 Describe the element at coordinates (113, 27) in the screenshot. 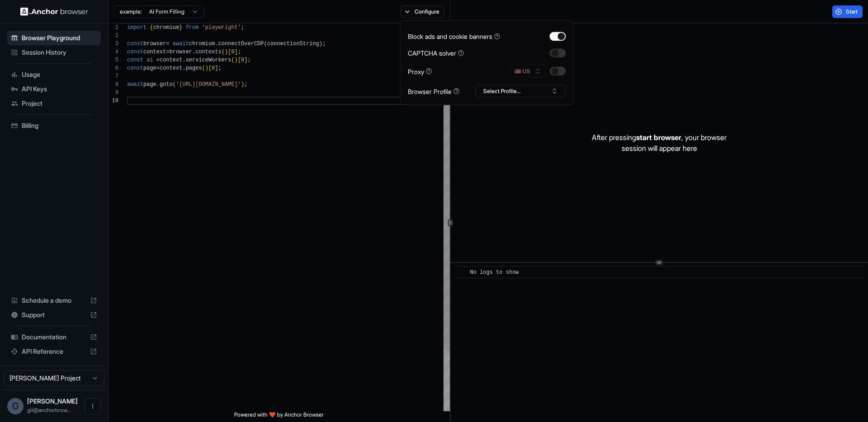

I see `div: 1` at that location.